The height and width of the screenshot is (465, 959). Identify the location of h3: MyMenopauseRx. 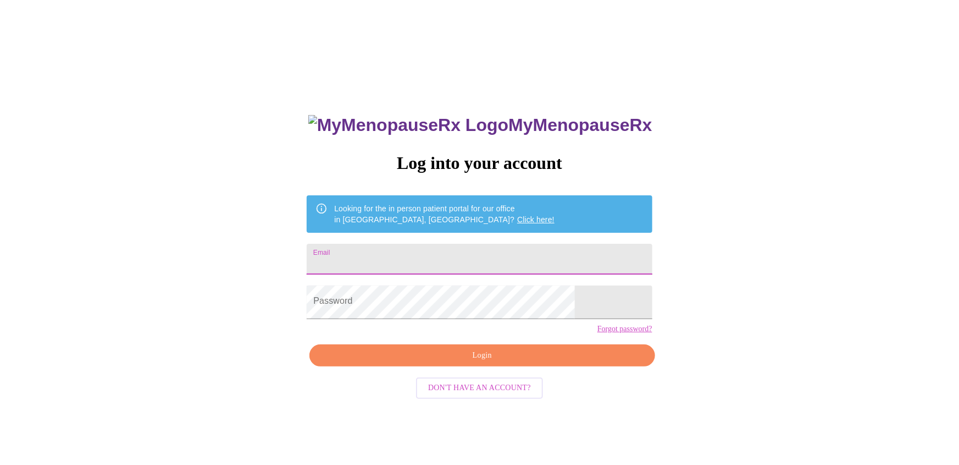
(480, 125).